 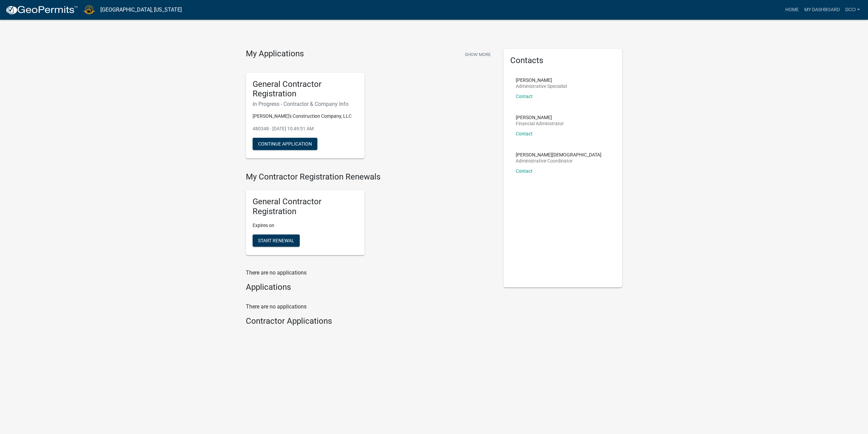 What do you see at coordinates (370, 216) in the screenshot?
I see `wm-registration-list-section: My Contractor Registration Renewals` at bounding box center [370, 216].